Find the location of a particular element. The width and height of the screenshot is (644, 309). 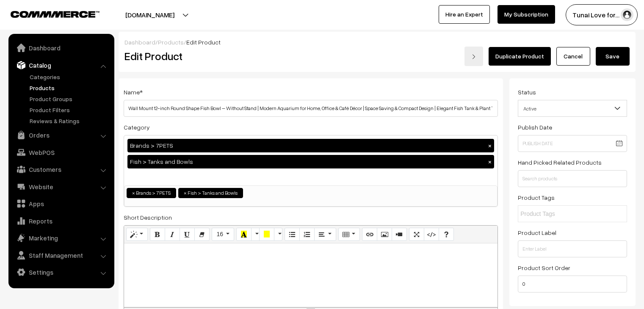

span: Edit Product is located at coordinates (203, 42).